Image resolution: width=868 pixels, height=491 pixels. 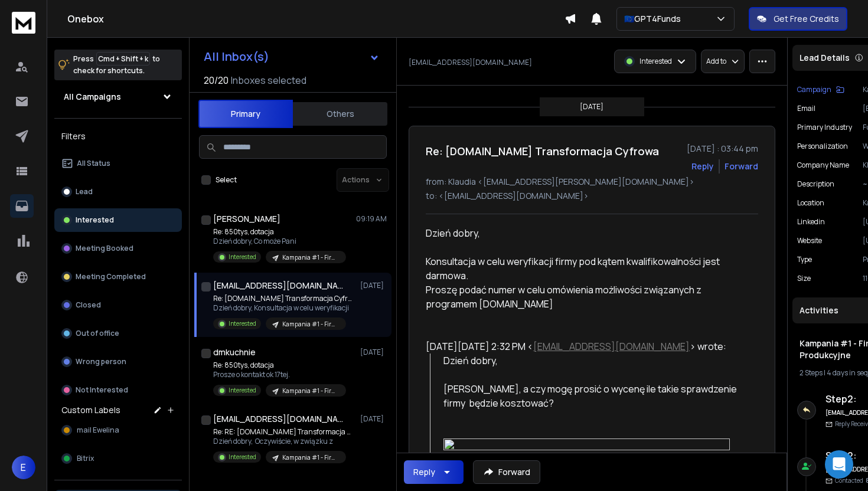 What do you see at coordinates (810, 241) in the screenshot?
I see `p: website` at bounding box center [810, 241].